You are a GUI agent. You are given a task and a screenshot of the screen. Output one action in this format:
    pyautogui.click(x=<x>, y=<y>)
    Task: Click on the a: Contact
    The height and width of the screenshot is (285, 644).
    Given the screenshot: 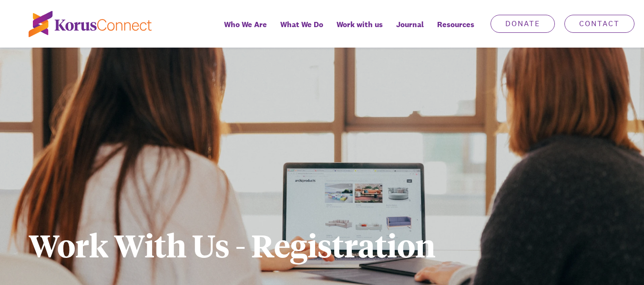 What is the action you would take?
    pyautogui.click(x=599, y=24)
    